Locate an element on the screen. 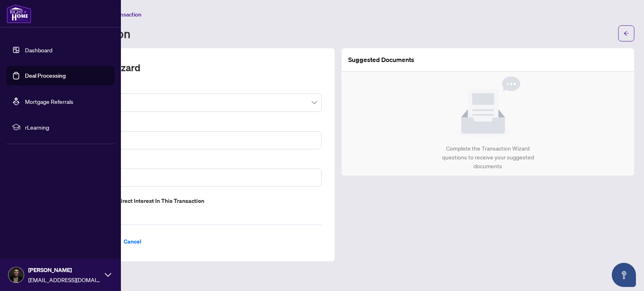 The image size is (644, 291). article: Suggested Documents is located at coordinates (381, 60).